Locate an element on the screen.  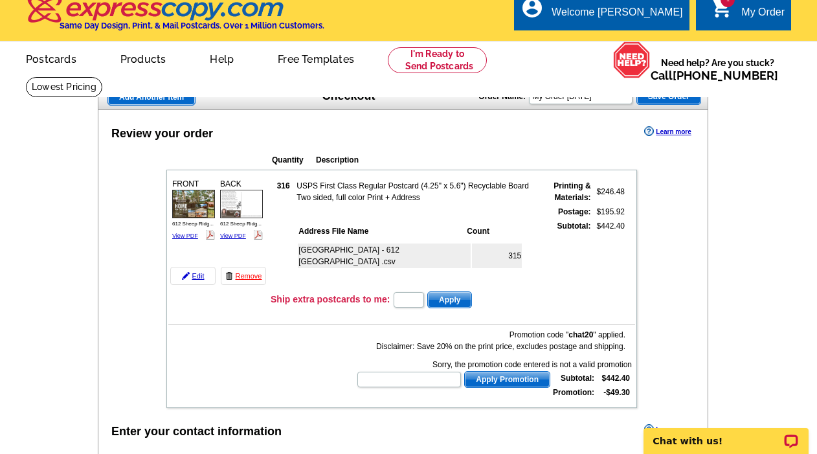
a: Help is located at coordinates (221, 58).